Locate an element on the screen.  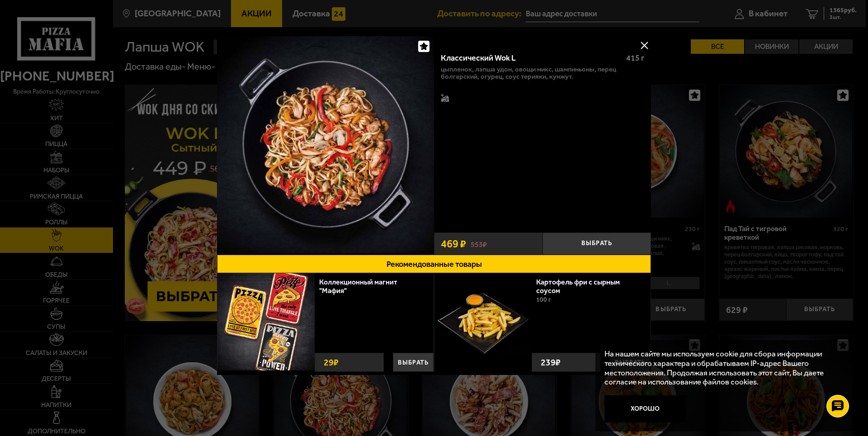
button: Хорошо is located at coordinates (645, 409).